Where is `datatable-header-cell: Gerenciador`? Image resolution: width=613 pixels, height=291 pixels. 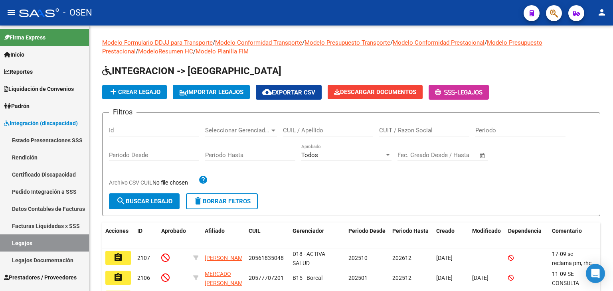 datatable-header-cell: Gerenciador is located at coordinates (317, 236).